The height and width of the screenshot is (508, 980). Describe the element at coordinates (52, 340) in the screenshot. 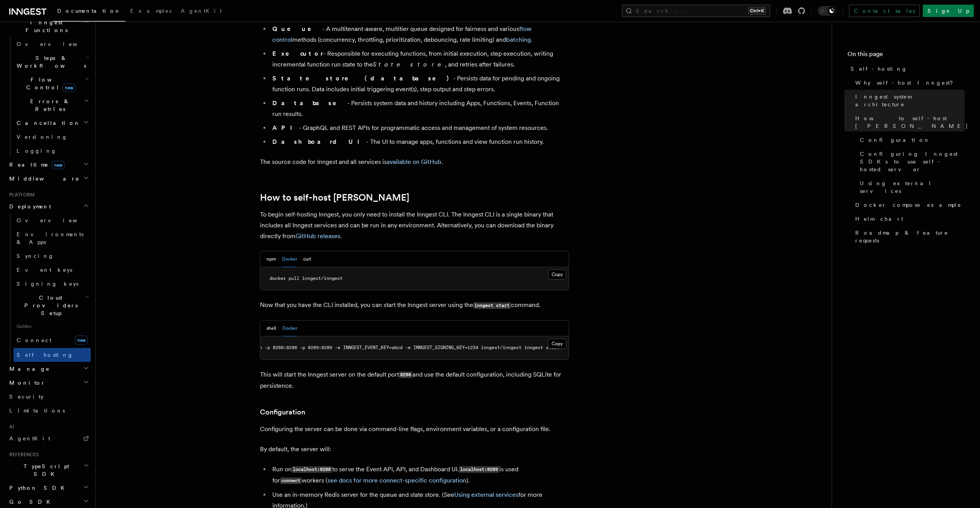

I see `a: Connectnew` at that location.